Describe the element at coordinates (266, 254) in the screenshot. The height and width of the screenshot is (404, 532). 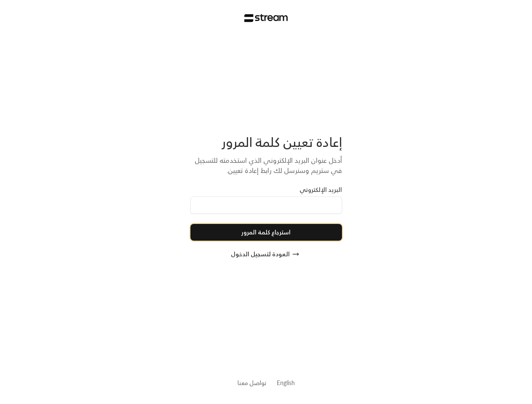
I see `button: العودة لتسجيل الدخول` at that location.